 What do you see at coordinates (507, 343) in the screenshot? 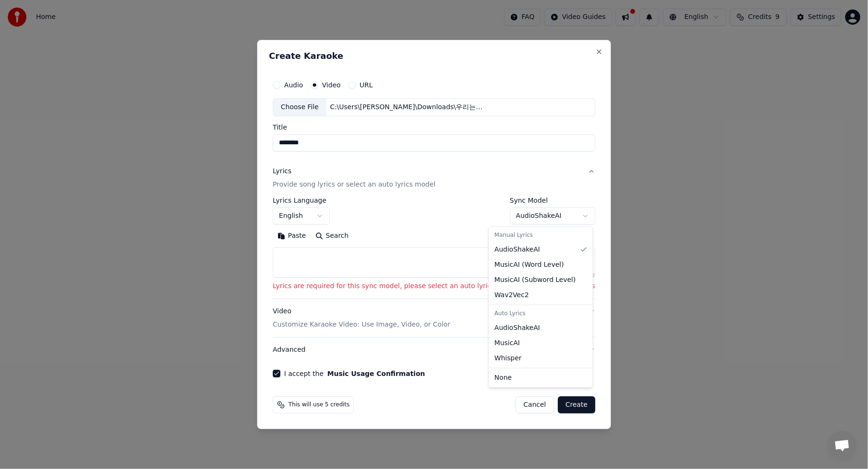
I see `span: MusicAI` at bounding box center [507, 343].